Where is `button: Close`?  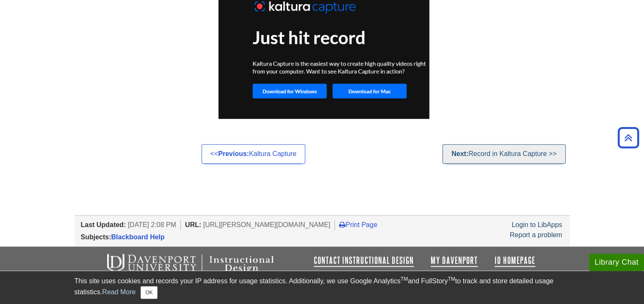
button: Close is located at coordinates (149, 293).